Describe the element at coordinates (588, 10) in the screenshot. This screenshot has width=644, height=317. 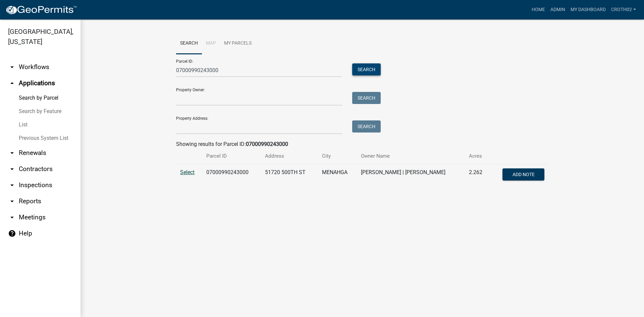
I see `a: My Dashboard` at that location.